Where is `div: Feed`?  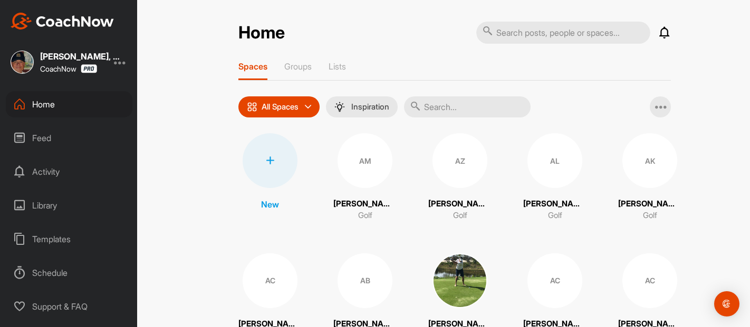
div: Feed is located at coordinates (69, 138).